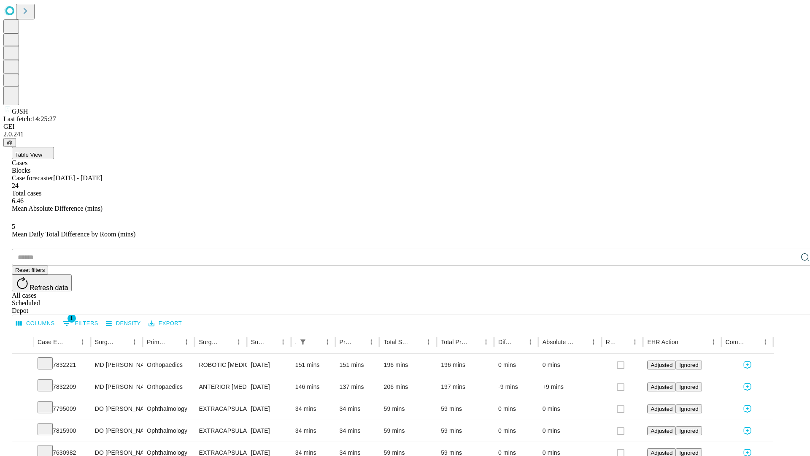 This screenshot has height=456, width=810. I want to click on button: Export, so click(165, 323).